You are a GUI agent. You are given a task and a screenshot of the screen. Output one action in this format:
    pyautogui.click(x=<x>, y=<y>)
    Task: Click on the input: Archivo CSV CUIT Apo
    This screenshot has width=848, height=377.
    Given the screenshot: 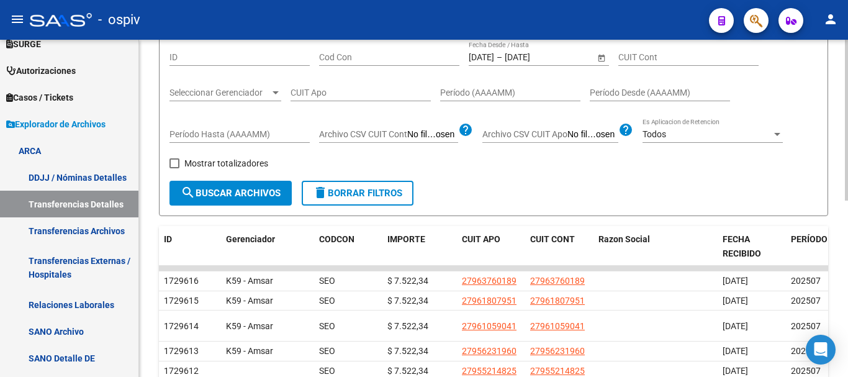 What is the action you would take?
    pyautogui.click(x=593, y=135)
    